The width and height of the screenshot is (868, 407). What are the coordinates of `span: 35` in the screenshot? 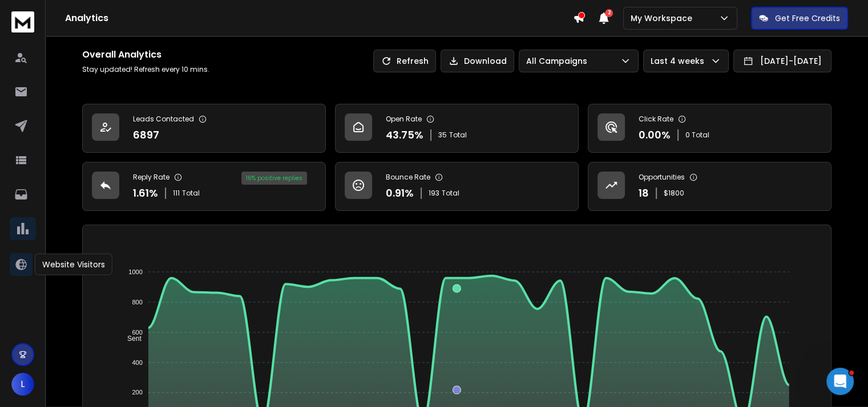 It's located at (442, 135).